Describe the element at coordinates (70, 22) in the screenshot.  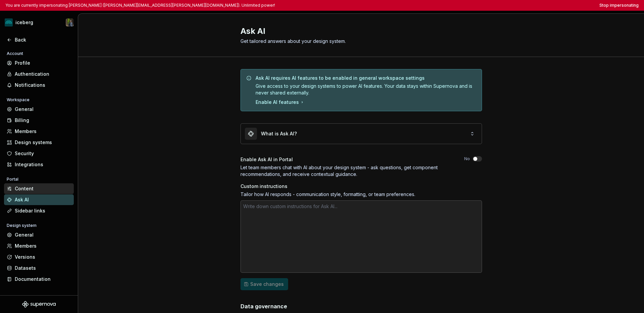
I see `img: Simon Désilets` at that location.